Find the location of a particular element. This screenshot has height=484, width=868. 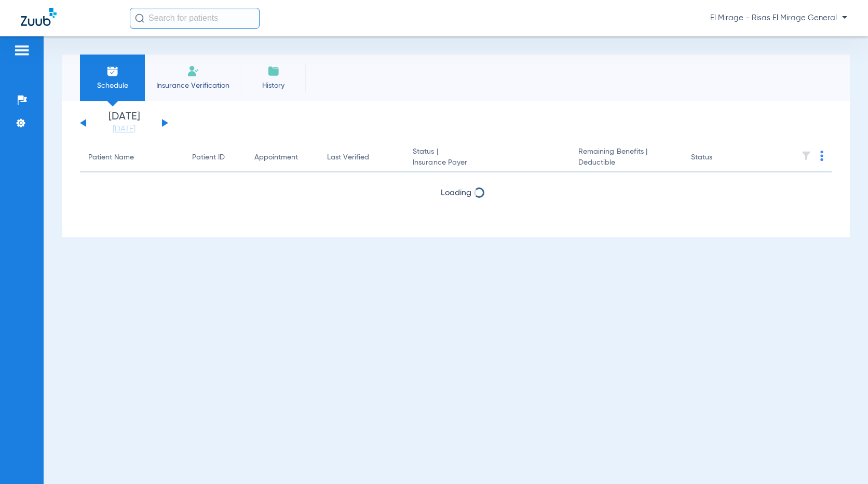

th: Status | is located at coordinates (488, 158).